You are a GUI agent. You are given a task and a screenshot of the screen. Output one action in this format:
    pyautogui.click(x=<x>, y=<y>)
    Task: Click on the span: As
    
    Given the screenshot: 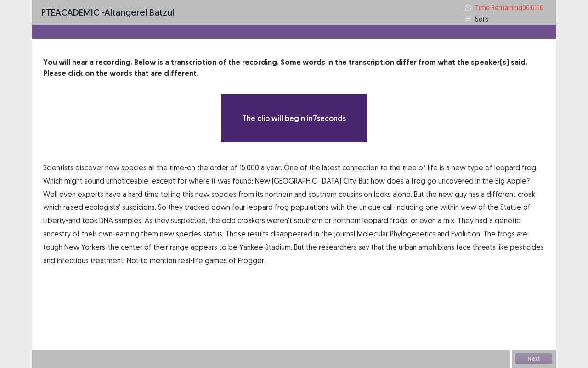 What is the action you would take?
    pyautogui.click(x=148, y=220)
    